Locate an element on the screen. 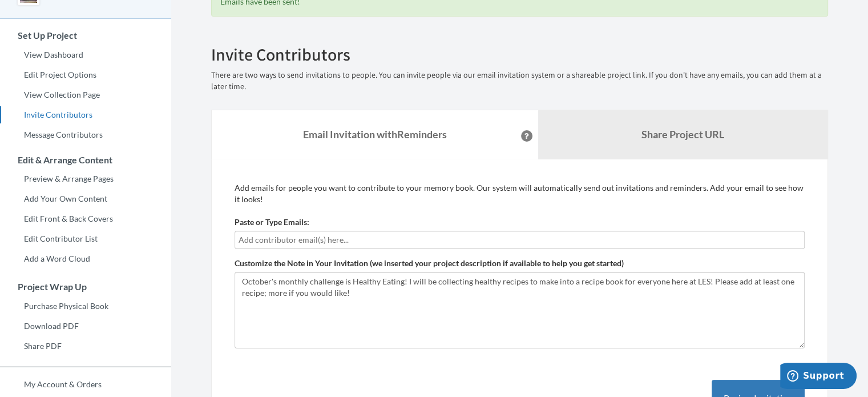  strong: Email Invitation with Reminders is located at coordinates (375, 134).